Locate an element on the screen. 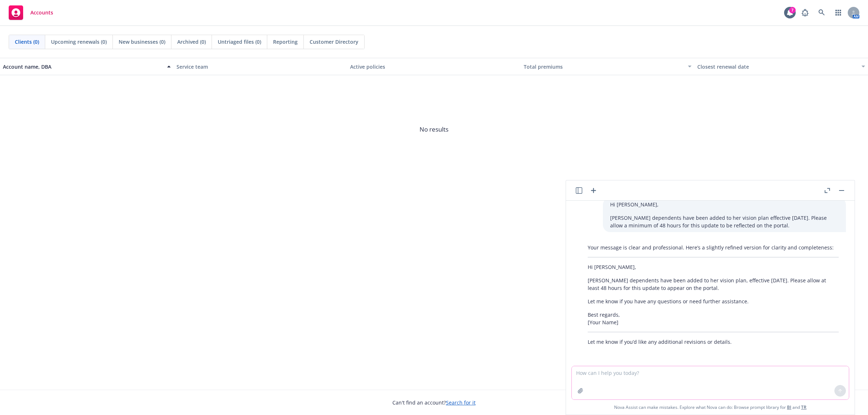 The width and height of the screenshot is (868, 415). span: Archived (0) is located at coordinates (191, 42).